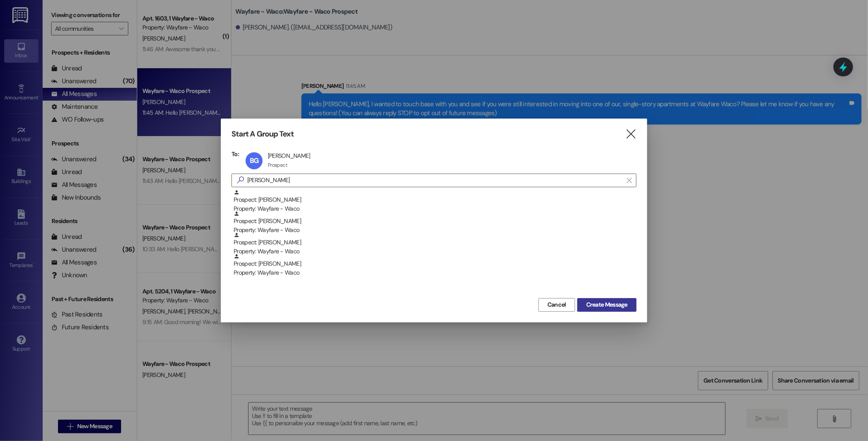  Describe the element at coordinates (629, 181) in the screenshot. I see `button: Clear text` at that location.